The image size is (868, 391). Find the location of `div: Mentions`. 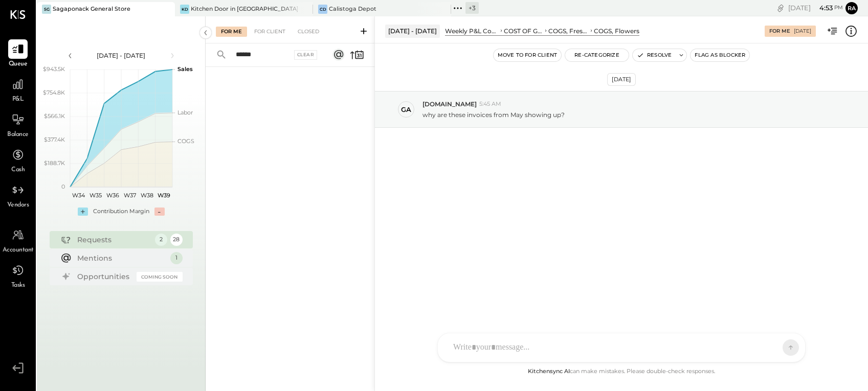

div: Mentions is located at coordinates (121, 258).